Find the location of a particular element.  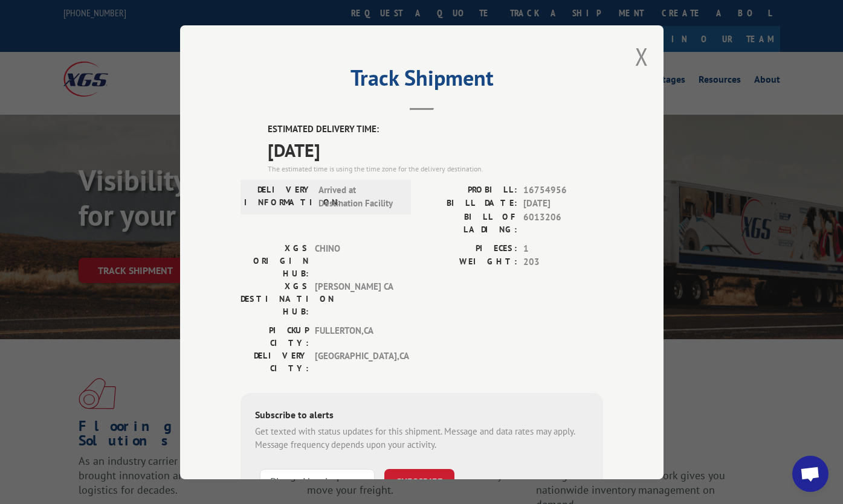

button: Close modal is located at coordinates (642, 57).